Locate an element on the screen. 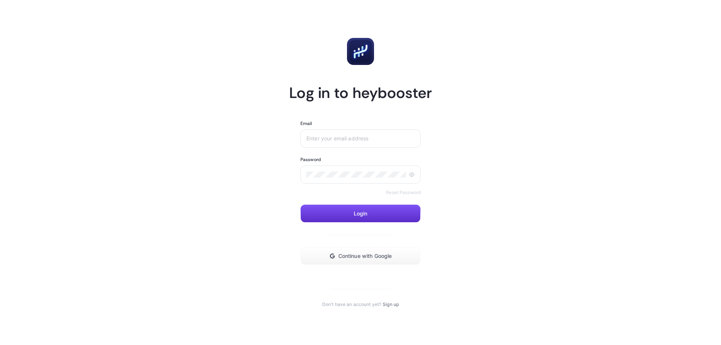 The height and width of the screenshot is (345, 721). span: Don't have an account yet? is located at coordinates (351, 305).